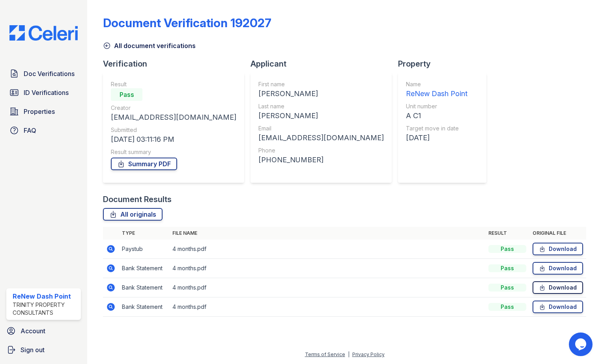 The image size is (602, 364). What do you see at coordinates (321, 84) in the screenshot?
I see `div: First name` at bounding box center [321, 84].